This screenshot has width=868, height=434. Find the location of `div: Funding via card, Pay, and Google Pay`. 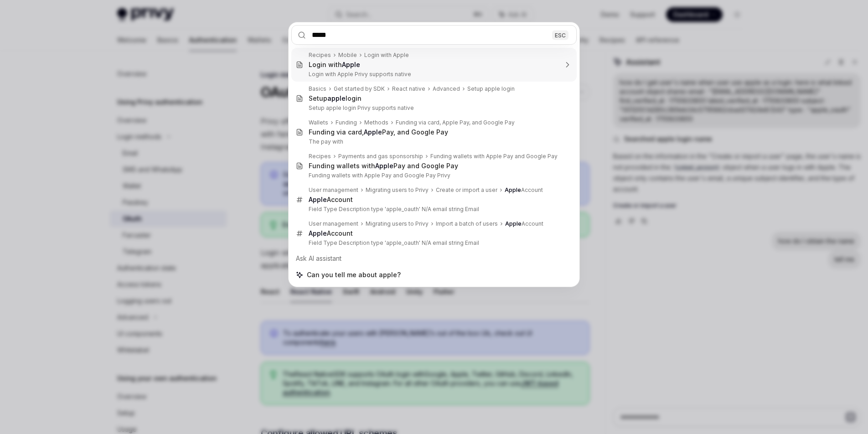

div: Funding via card, Pay, and Google Pay is located at coordinates (378, 132).